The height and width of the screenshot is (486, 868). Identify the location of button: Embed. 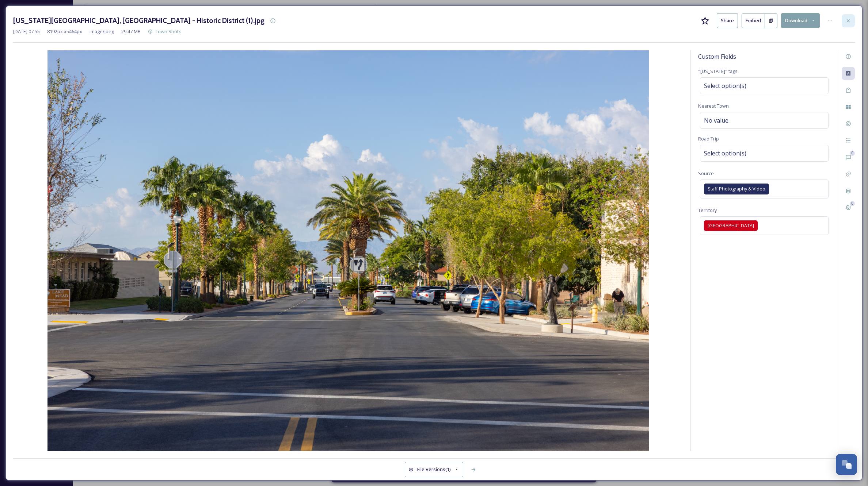
(754, 21).